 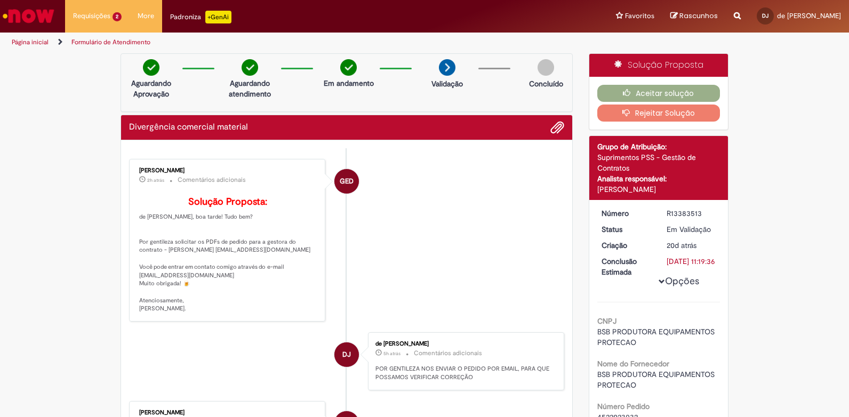 What do you see at coordinates (117, 17) in the screenshot?
I see `span: 2` at bounding box center [117, 17].